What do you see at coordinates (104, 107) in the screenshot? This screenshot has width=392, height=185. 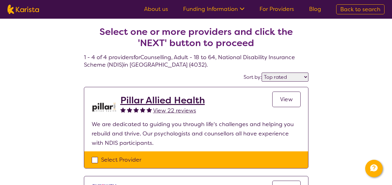 I see `img: rfh6iifgakk6qm0ilome.png` at bounding box center [104, 107].